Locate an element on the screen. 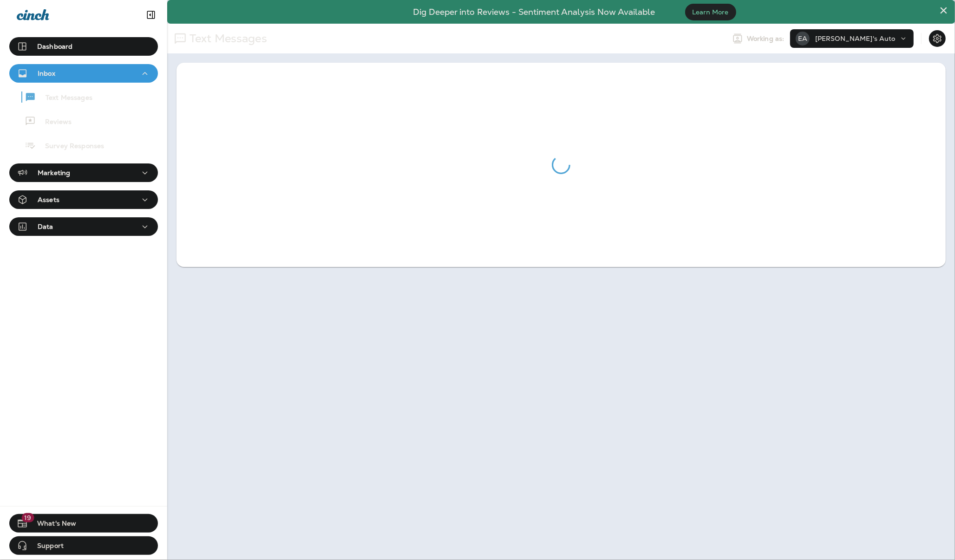  button: Reviews is located at coordinates (83, 121).